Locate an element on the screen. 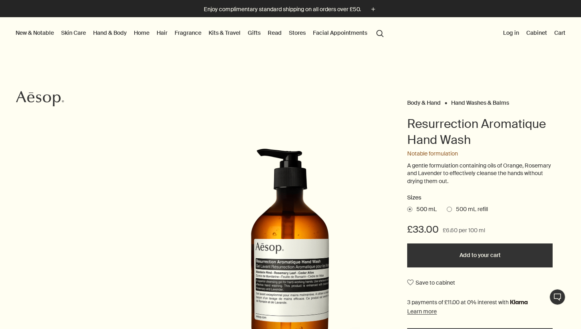 The width and height of the screenshot is (581, 329). a: Skin Care is located at coordinates (74, 33).